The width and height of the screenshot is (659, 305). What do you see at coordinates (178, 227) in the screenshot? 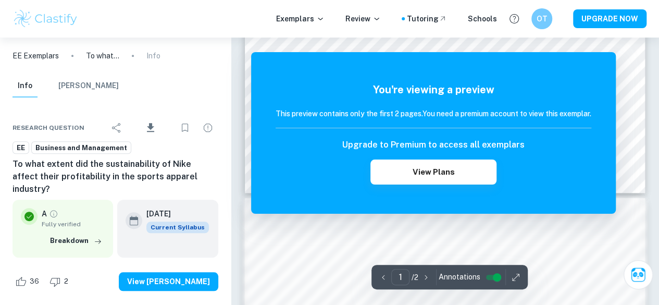
I see `div: This exemplar is based on the current syllabus. Feel free to refer to it for inspiration/ideas wh...` at bounding box center [178, 227].